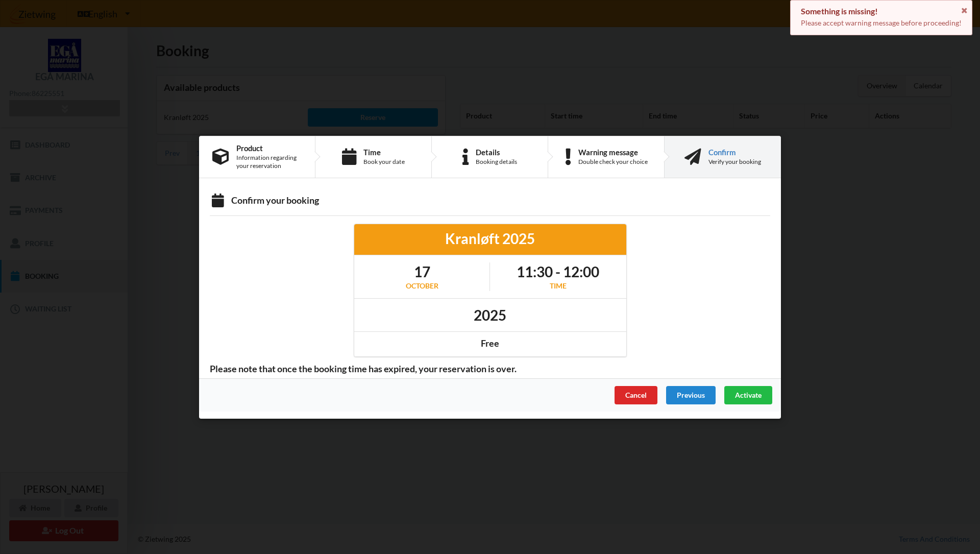  Describe the element at coordinates (269, 161) in the screenshot. I see `div: Information regarding your reservation` at that location.